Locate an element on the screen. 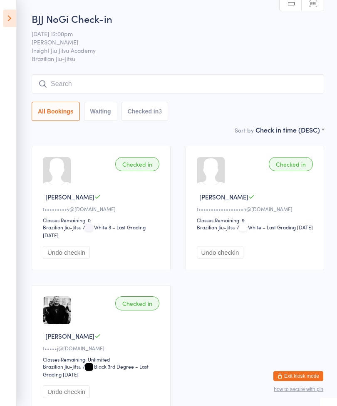 The width and height of the screenshot is (337, 406). div: 3 is located at coordinates (160, 111).